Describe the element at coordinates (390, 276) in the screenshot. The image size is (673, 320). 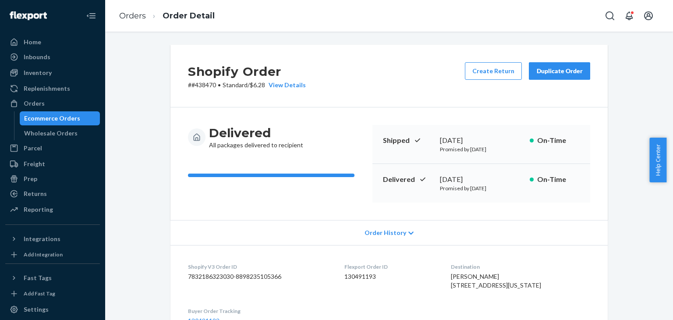
I see `dd: 130491193` at that location.